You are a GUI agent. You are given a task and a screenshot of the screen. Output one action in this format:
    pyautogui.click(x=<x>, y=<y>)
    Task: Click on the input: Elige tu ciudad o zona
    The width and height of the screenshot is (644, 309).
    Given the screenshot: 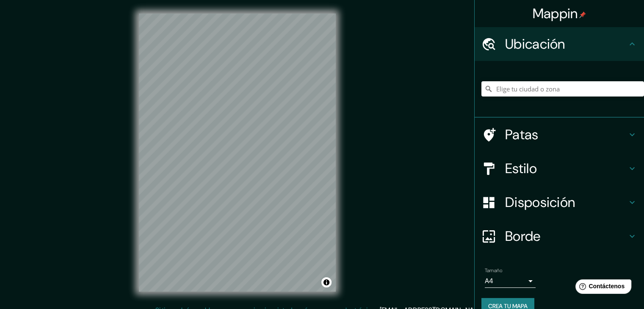 What is the action you would take?
    pyautogui.click(x=563, y=89)
    